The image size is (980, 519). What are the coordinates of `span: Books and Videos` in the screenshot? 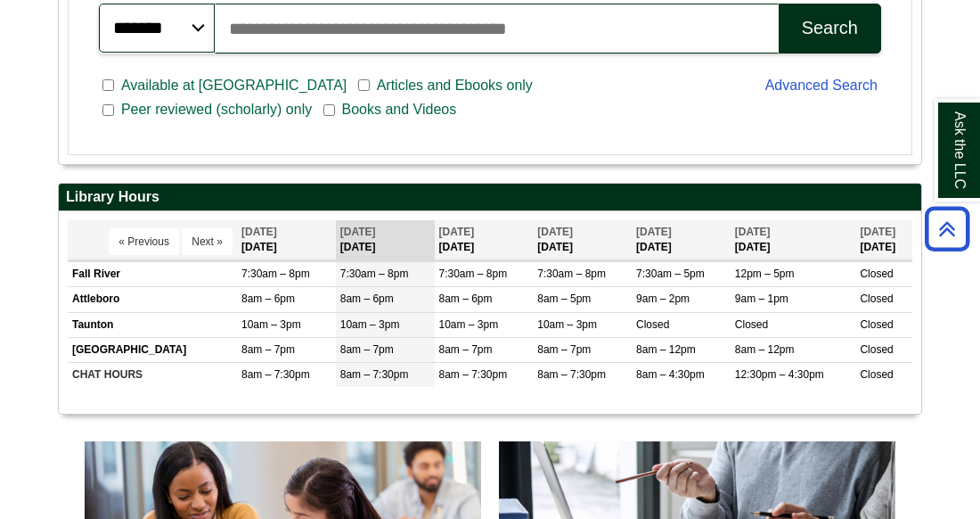 It's located at (399, 110).